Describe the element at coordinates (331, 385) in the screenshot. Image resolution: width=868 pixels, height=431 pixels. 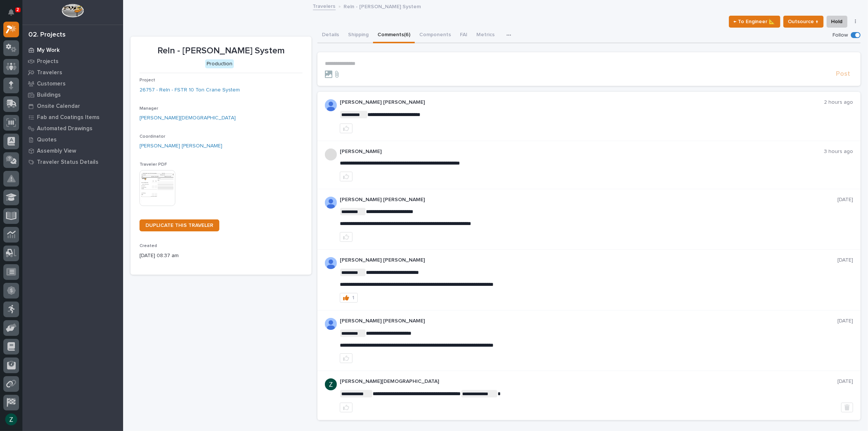
I see `img: ACg8ocIGaxZgOborKONOsCK60Wx-Xey7sE2q6Qmw6EHN013R=s96-c` at that location.